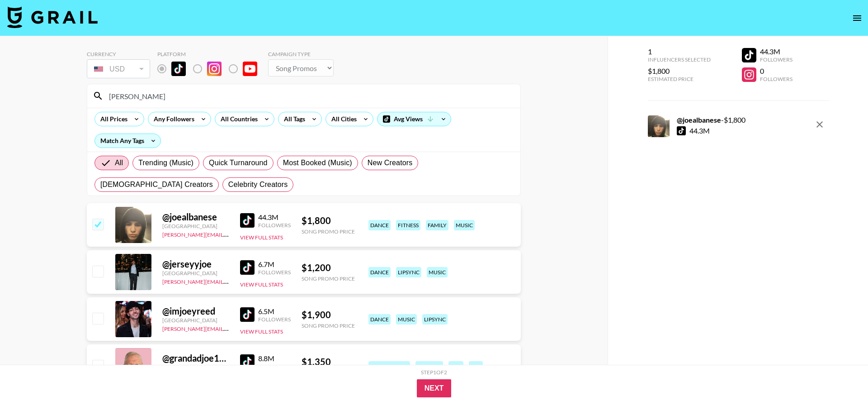  Describe the element at coordinates (112, 119) in the screenshot. I see `div: All Prices` at that location.